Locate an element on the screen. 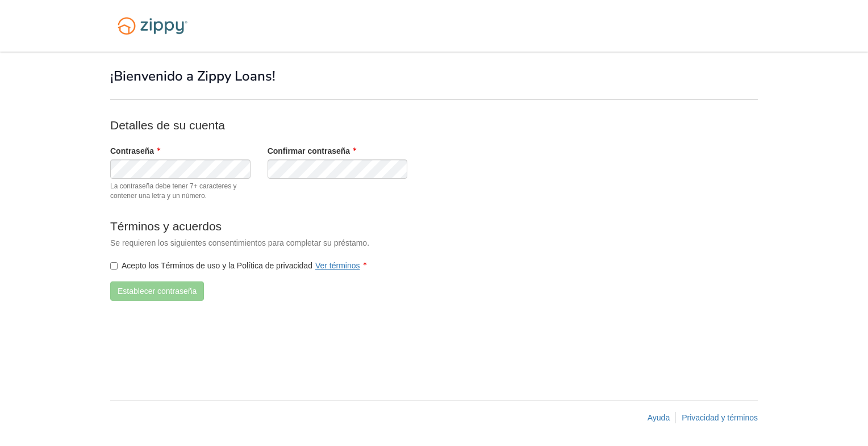 This screenshot has width=868, height=446. button: Establecer contraseña is located at coordinates (156, 292).